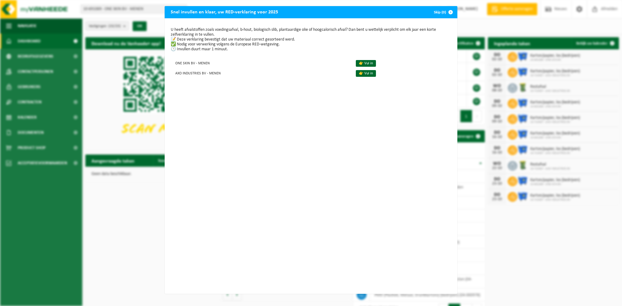 Image resolution: width=622 pixels, height=306 pixels. What do you see at coordinates (261, 63) in the screenshot?
I see `td: ONE SKIN BV - MENEN` at bounding box center [261, 63].